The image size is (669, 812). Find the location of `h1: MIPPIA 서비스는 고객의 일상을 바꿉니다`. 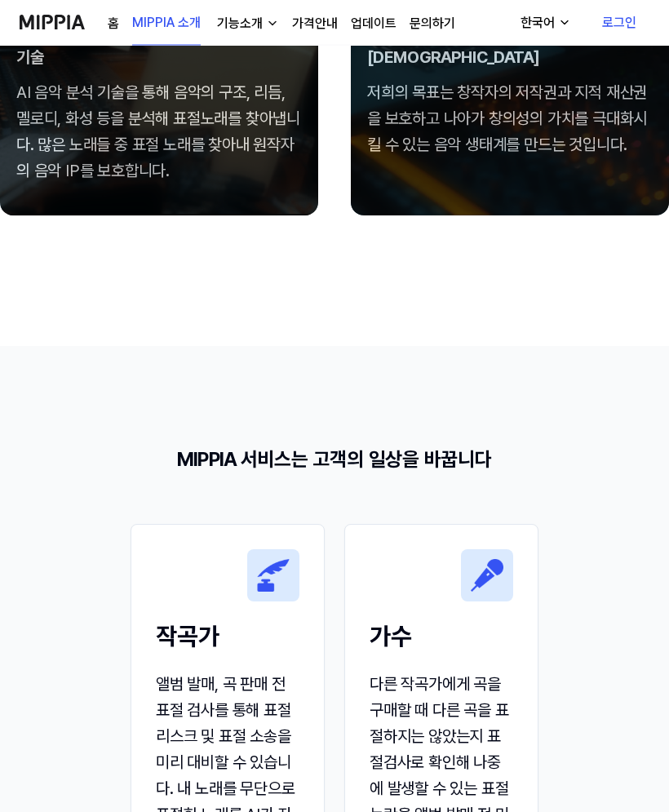

h1: MIPPIA 서비스는 고객의 일상을 바꿉니다 is located at coordinates (334, 460).